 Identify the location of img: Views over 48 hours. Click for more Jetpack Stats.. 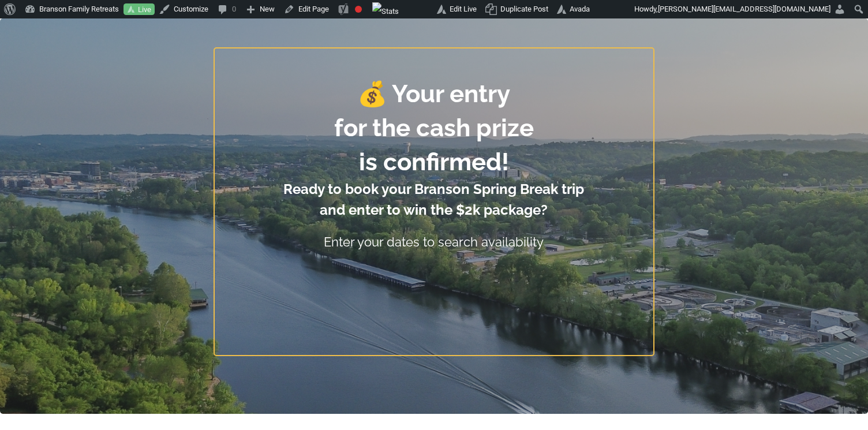
(385, 11).